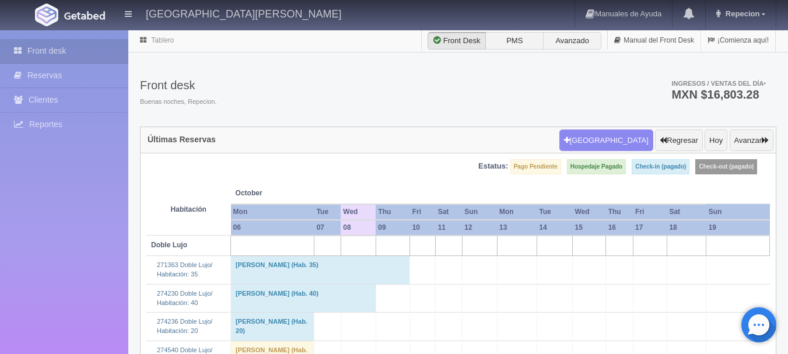 The image size is (788, 354). What do you see at coordinates (596, 167) in the screenshot?
I see `label: Hospedaje Pagado` at bounding box center [596, 167].